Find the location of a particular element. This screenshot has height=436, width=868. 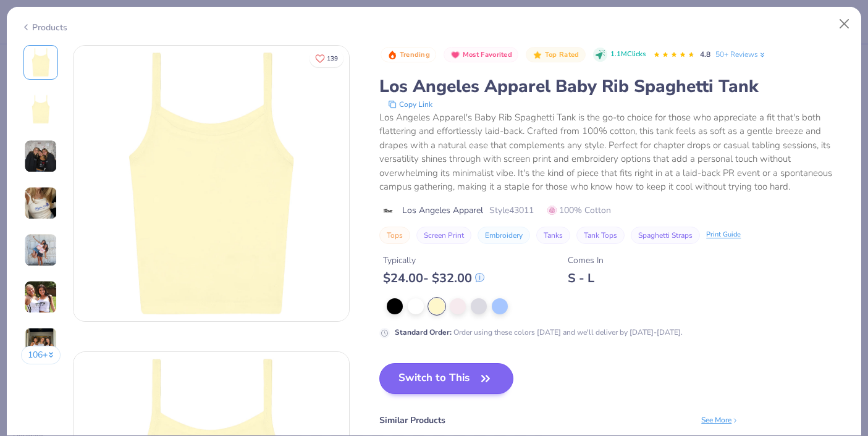

img: Most Favorited sort is located at coordinates (455, 55).